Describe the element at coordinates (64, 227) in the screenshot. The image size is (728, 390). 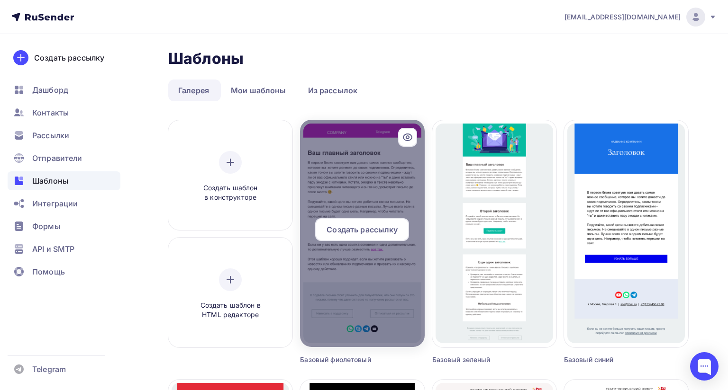
I see `a: Формы` at that location.